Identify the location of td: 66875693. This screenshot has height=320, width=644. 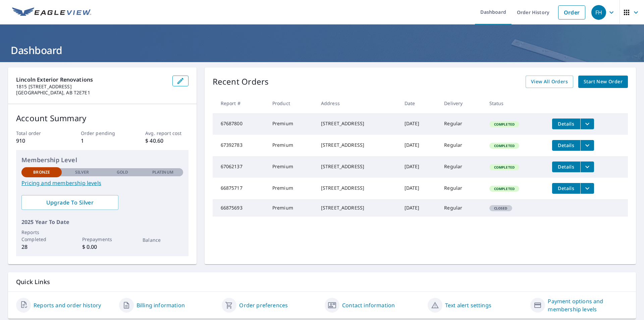
(240, 208).